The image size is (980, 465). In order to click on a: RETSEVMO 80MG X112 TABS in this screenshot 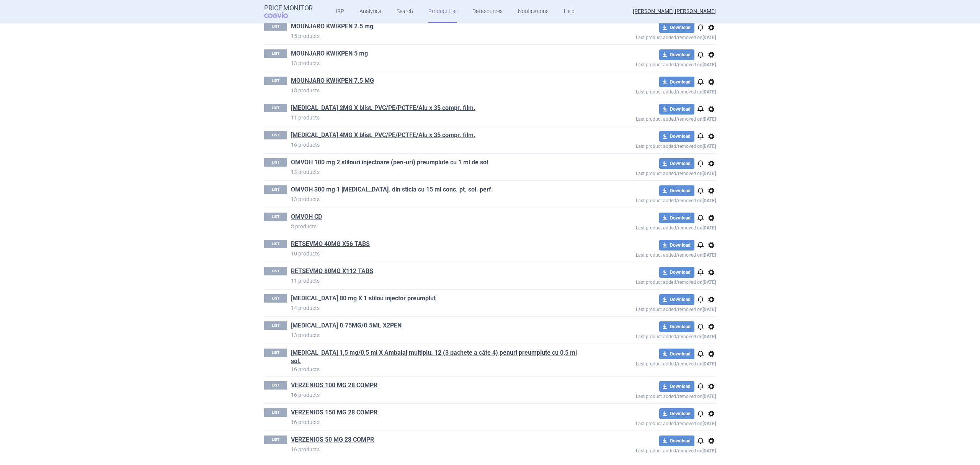, I will do `click(332, 271)`.